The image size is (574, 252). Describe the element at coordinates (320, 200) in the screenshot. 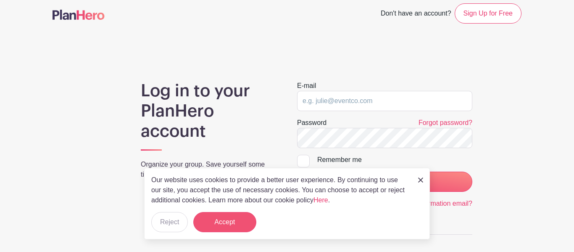

I see `a: Here` at that location.